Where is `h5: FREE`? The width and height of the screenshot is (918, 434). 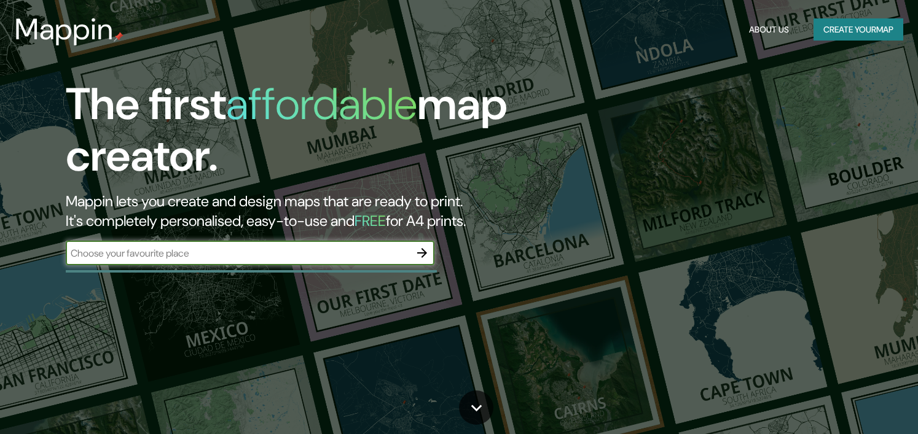 h5: FREE is located at coordinates (370, 220).